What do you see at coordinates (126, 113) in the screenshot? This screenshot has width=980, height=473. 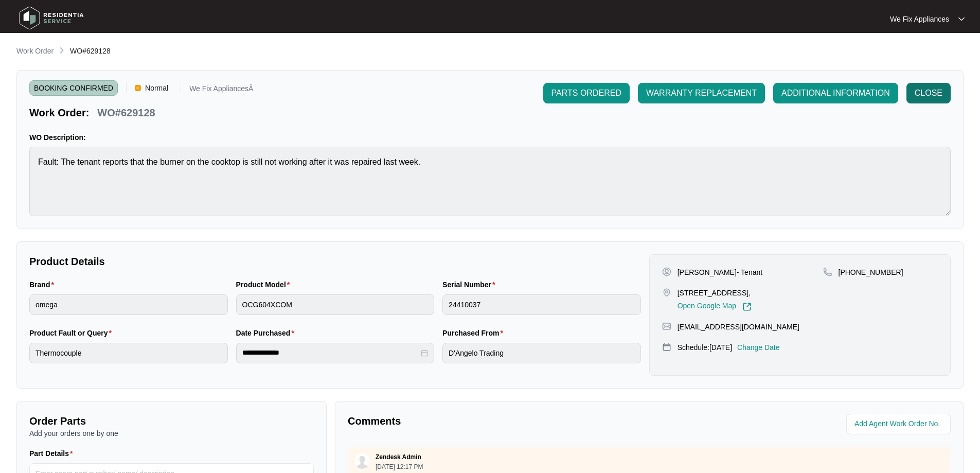 I see `p: WO#629128` at bounding box center [126, 113].